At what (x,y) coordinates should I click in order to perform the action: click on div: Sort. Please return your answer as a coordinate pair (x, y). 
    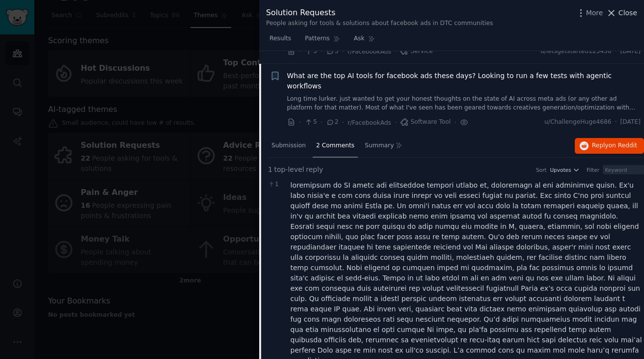
    Looking at the image, I should click on (541, 170).